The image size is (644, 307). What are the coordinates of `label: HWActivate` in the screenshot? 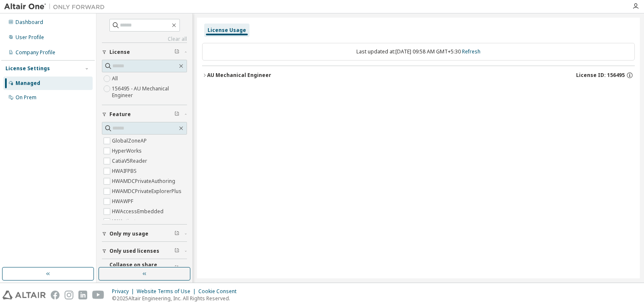 It's located at (126, 221).